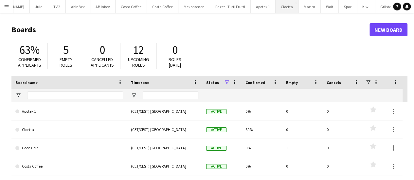 This screenshot has width=414, height=180. I want to click on a: Apotek 1, so click(69, 112).